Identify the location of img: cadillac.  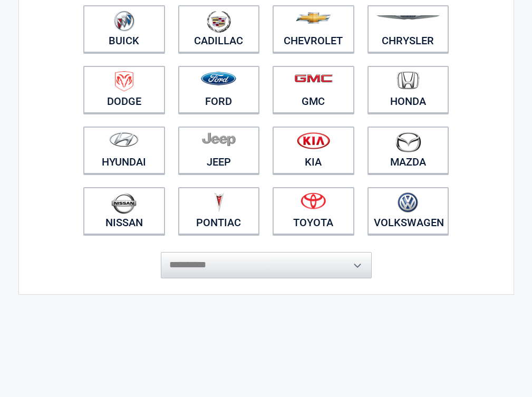
(219, 22).